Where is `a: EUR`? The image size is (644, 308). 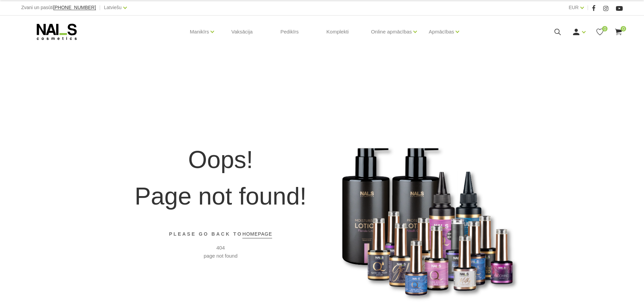 a: EUR is located at coordinates (574, 7).